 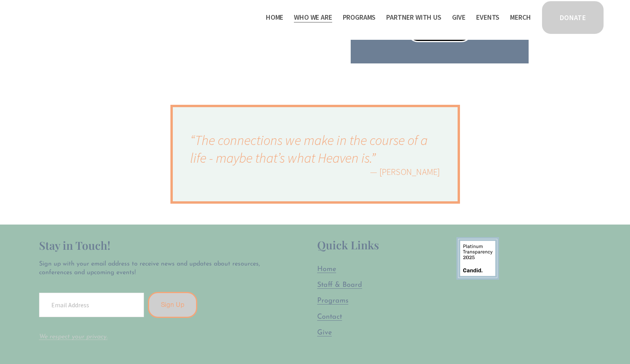 I want to click on a: We respect your privacy., so click(x=73, y=337).